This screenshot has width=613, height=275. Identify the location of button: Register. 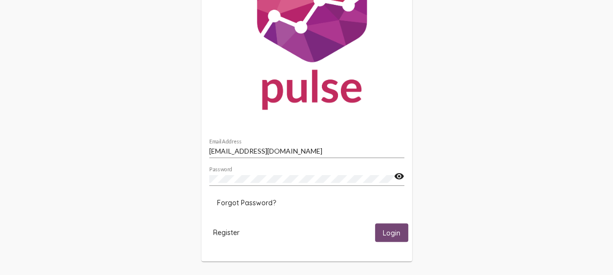
(226, 232).